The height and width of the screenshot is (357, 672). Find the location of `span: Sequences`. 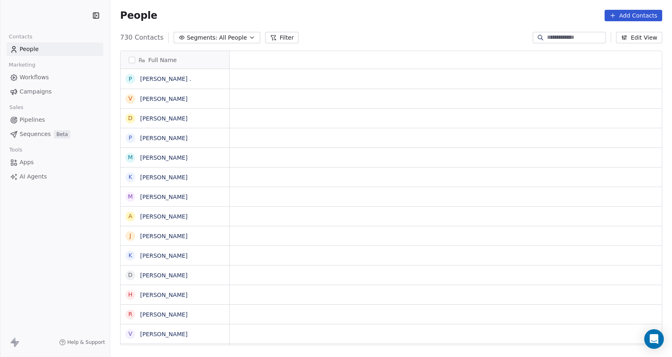

span: Sequences is located at coordinates (35, 134).